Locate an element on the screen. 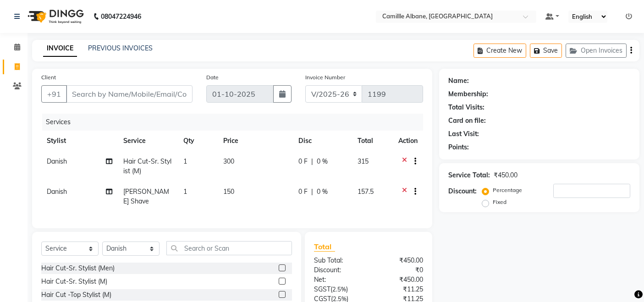 Image resolution: width=644 pixels, height=302 pixels. span: 150 is located at coordinates (229, 192).